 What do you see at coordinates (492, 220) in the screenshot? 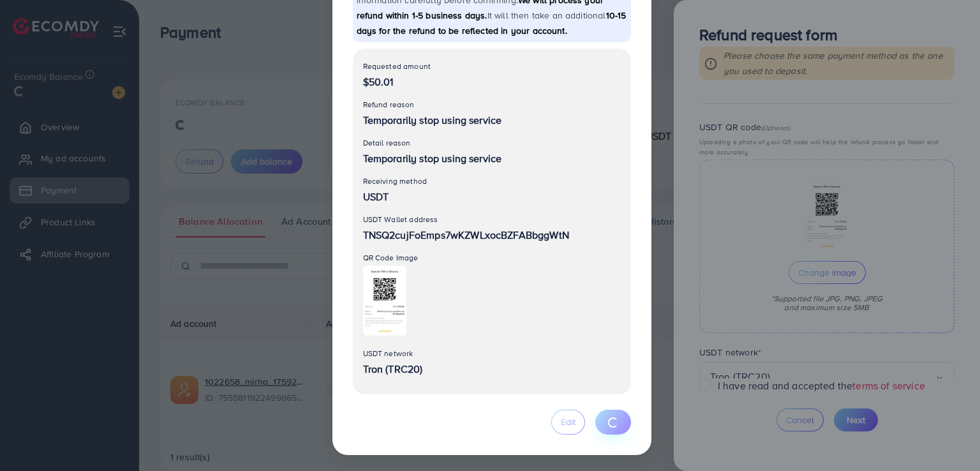
I see `p: USDT Wallet address` at bounding box center [492, 220].